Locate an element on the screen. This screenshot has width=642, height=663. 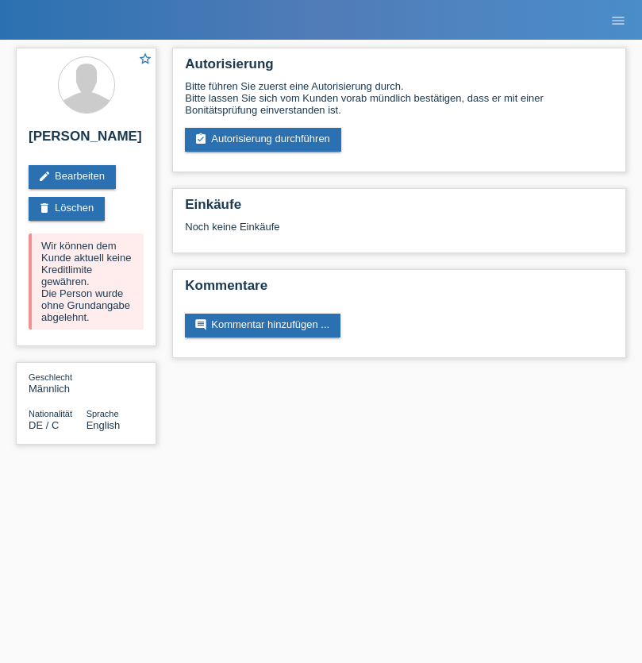
div: Männlich is located at coordinates (57, 383).